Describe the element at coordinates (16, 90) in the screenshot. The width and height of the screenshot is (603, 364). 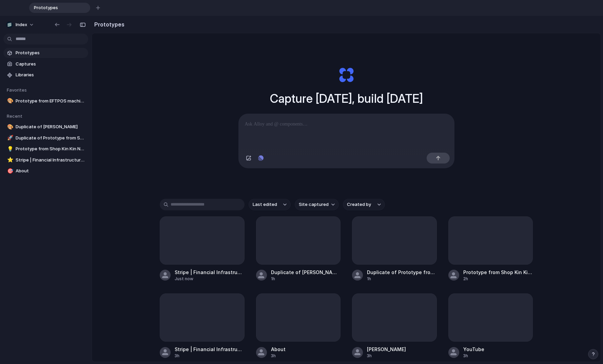
I see `span: Favorites` at that location.